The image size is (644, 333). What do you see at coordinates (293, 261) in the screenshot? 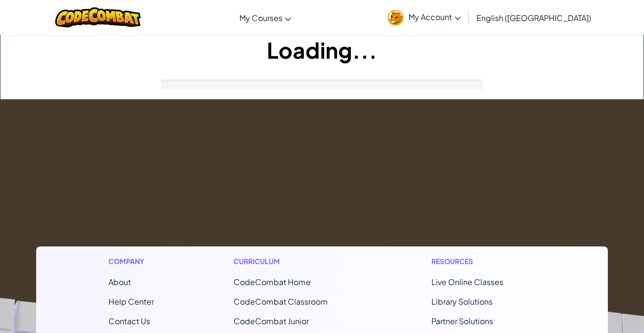
I see `h1: Curriculum` at bounding box center [293, 261].